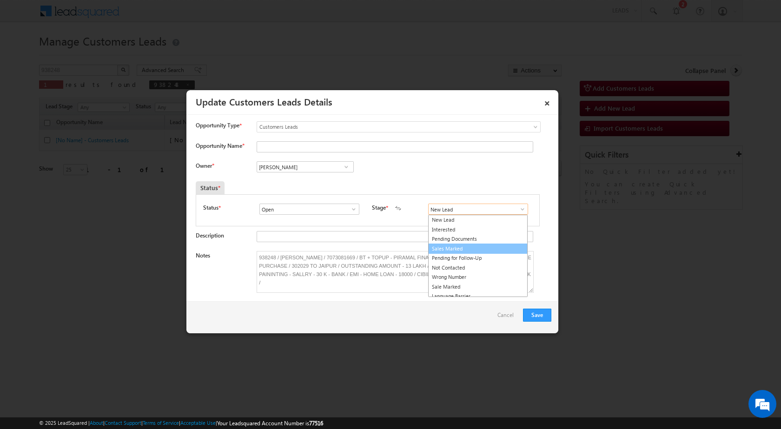 The width and height of the screenshot is (781, 429). Describe the element at coordinates (161, 423) in the screenshot. I see `a: Terms of Service` at that location.